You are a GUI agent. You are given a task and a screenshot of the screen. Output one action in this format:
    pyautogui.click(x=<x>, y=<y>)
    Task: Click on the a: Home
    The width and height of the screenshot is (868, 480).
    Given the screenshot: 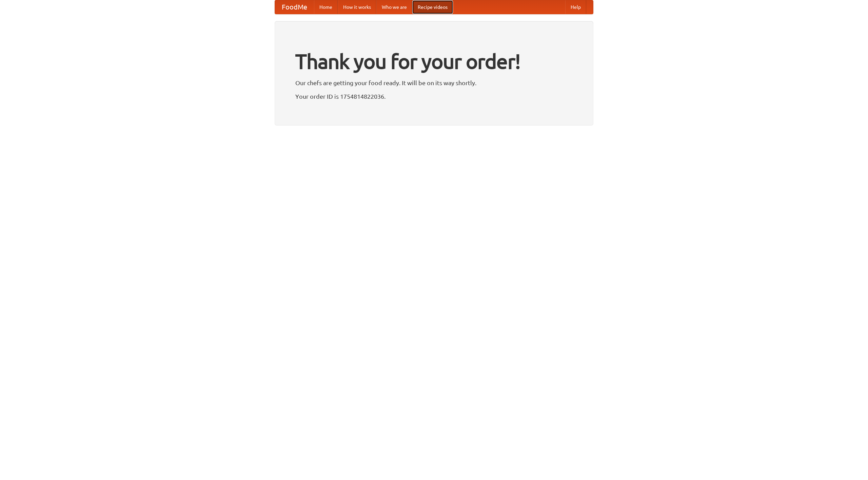 What is the action you would take?
    pyautogui.click(x=326, y=7)
    